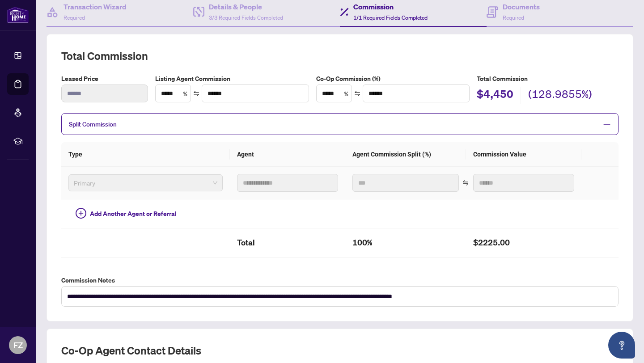 The width and height of the screenshot is (644, 363). What do you see at coordinates (93, 124) in the screenshot?
I see `span: Split Commission` at bounding box center [93, 124].